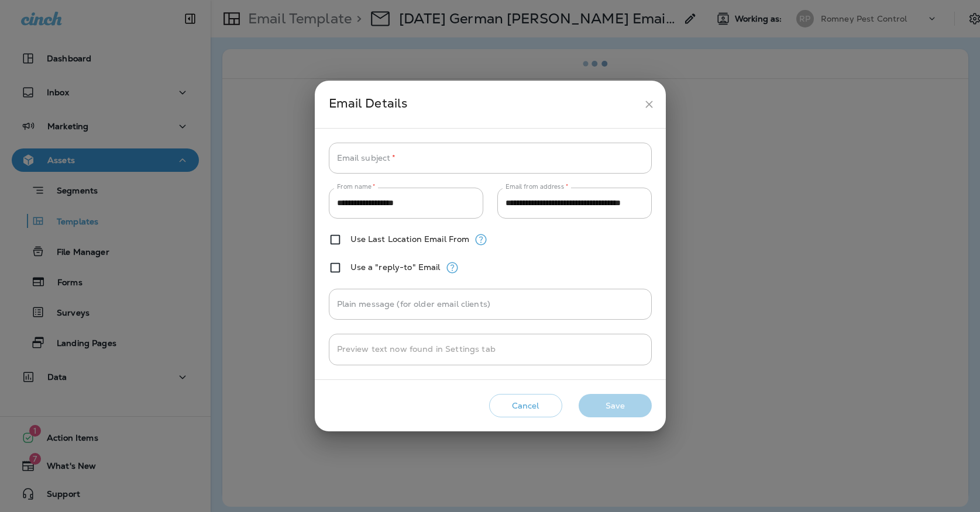 The height and width of the screenshot is (512, 980). Describe the element at coordinates (483, 104) in the screenshot. I see `div: Email Details` at that location.